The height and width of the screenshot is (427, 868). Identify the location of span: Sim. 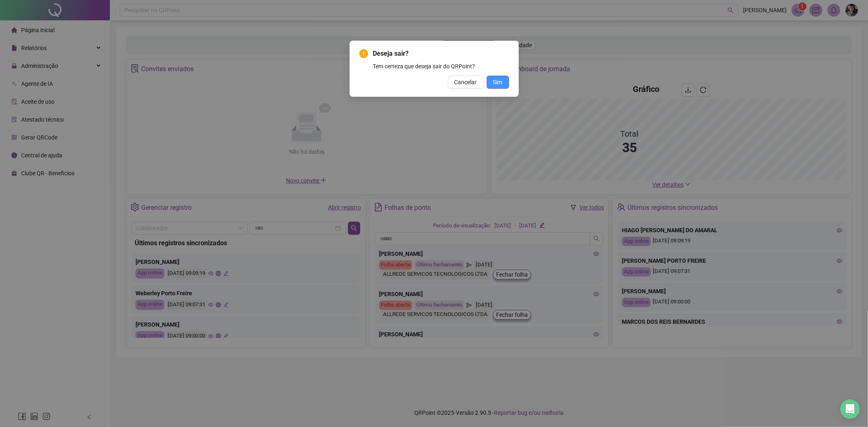
(498, 82).